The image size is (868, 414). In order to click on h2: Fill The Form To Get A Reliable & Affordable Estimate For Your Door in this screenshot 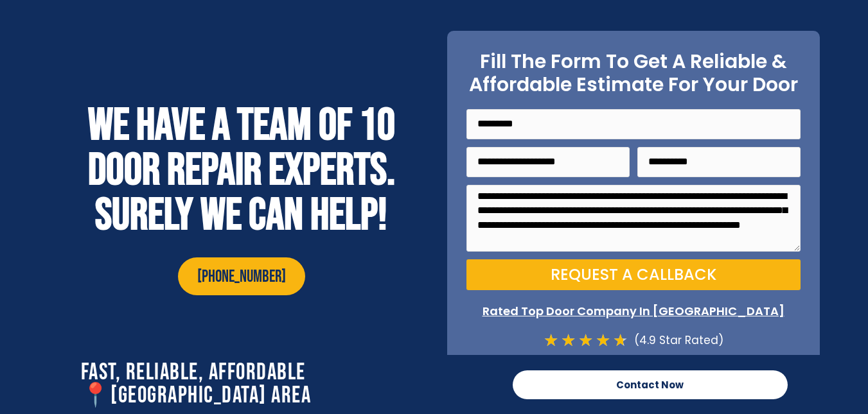, I will do `click(633, 73)`.